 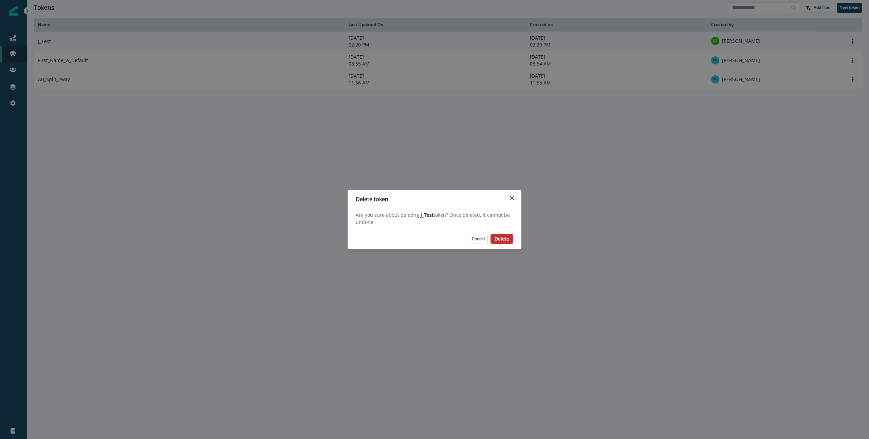 What do you see at coordinates (435, 219) in the screenshot?
I see `p: Are you sure about deleting token ? Once deleted, it cannot be undone` at bounding box center [435, 219].